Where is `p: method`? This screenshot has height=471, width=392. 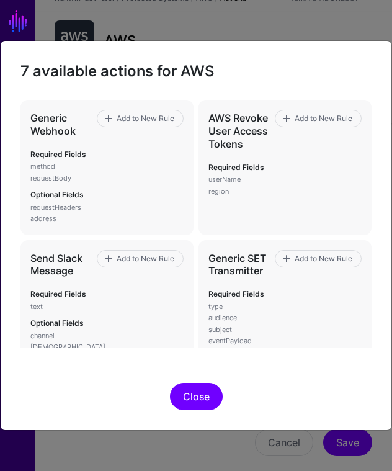
p: method is located at coordinates (107, 166).